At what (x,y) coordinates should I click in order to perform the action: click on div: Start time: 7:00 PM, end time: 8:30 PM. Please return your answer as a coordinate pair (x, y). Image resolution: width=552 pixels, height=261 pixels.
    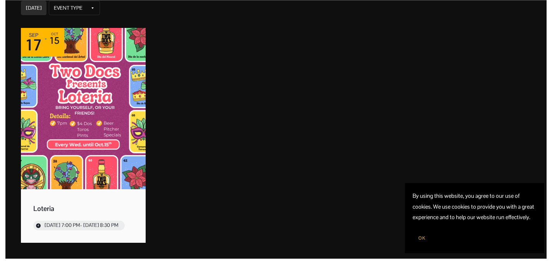
    Looking at the image, I should click on (81, 225).